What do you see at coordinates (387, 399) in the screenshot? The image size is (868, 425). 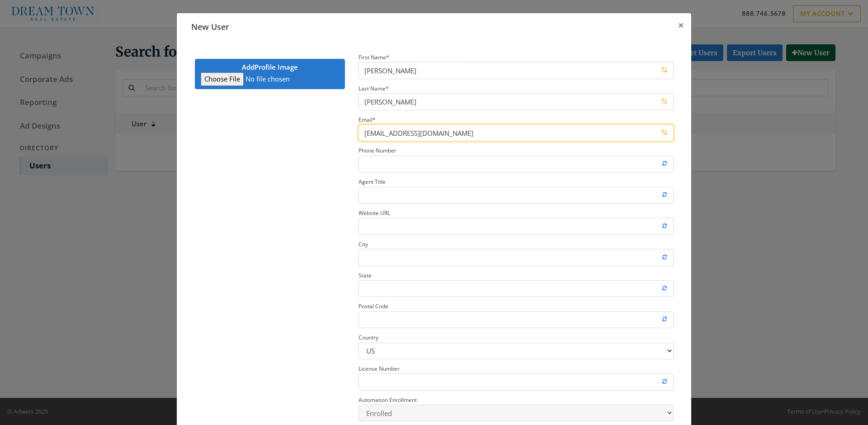 I see `small: Automation Enrollment` at bounding box center [387, 399].